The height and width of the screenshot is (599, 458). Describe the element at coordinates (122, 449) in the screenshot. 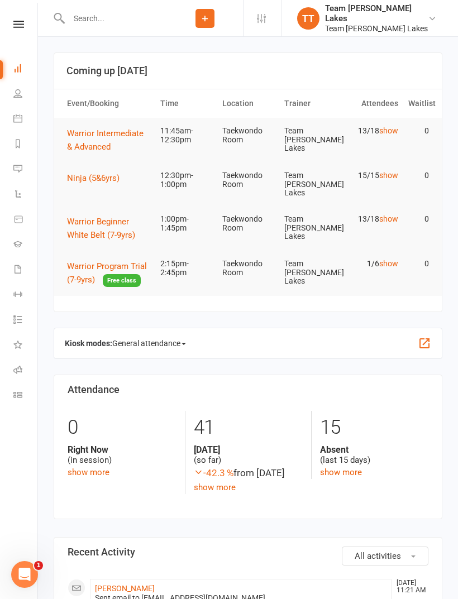

I see `strong: Right Now` at that location.